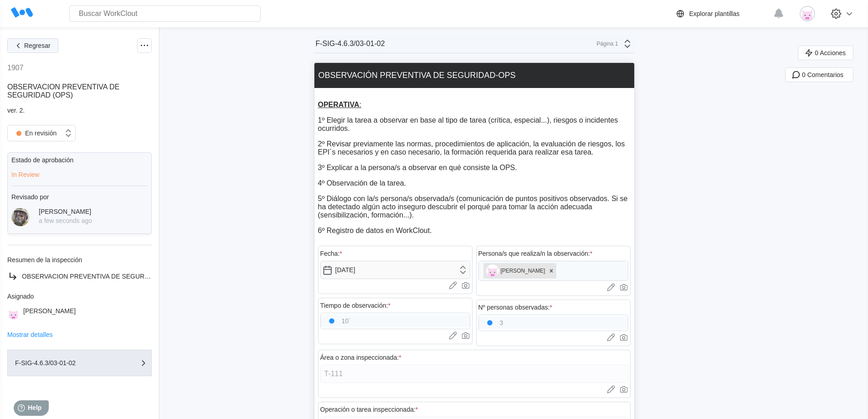  I want to click on div: Resumen de la inspección, so click(80, 260).